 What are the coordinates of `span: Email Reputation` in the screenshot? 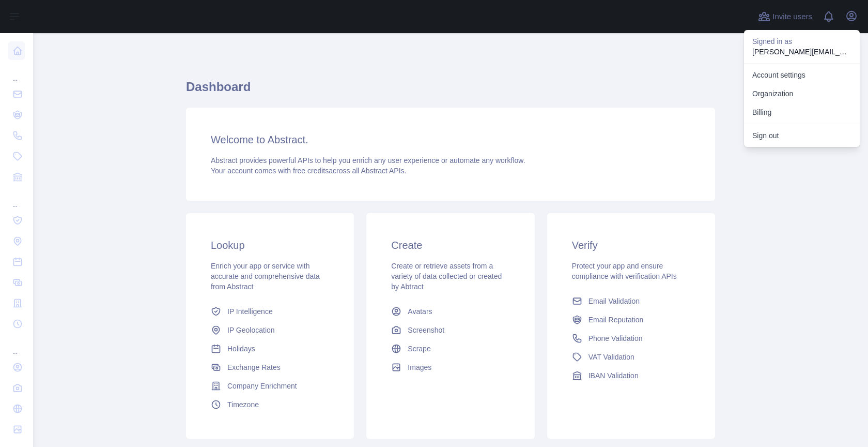 It's located at (616, 320).